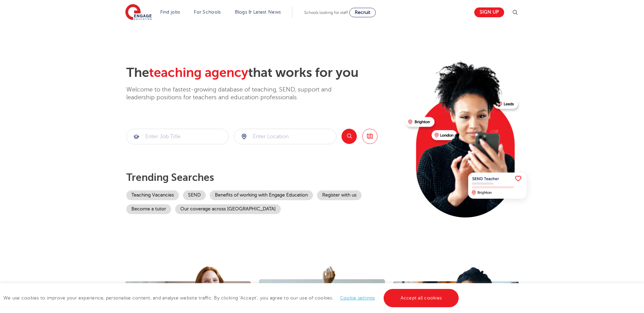 Image resolution: width=644 pixels, height=313 pixels. What do you see at coordinates (207, 12) in the screenshot?
I see `a: For Schools` at bounding box center [207, 12].